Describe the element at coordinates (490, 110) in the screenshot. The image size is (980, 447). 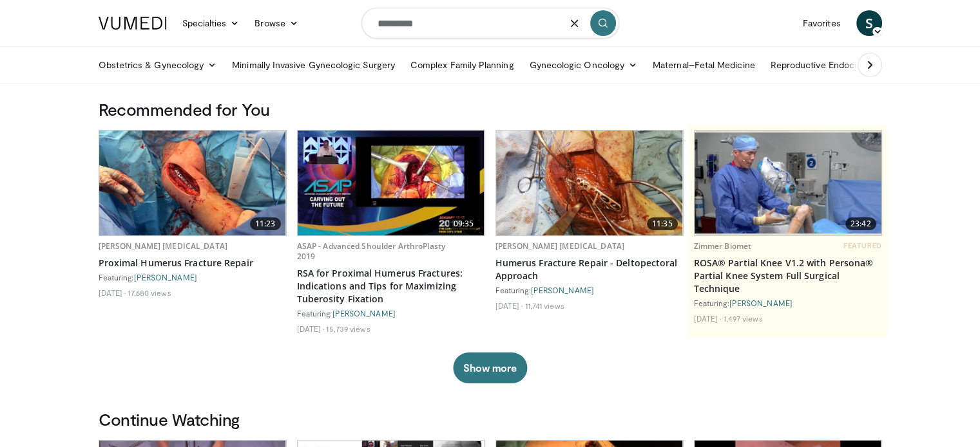
I see `h3: Recommended for You` at that location.